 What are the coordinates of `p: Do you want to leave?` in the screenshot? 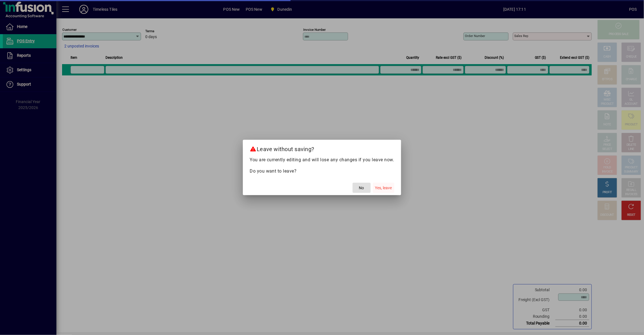 It's located at (322, 171).